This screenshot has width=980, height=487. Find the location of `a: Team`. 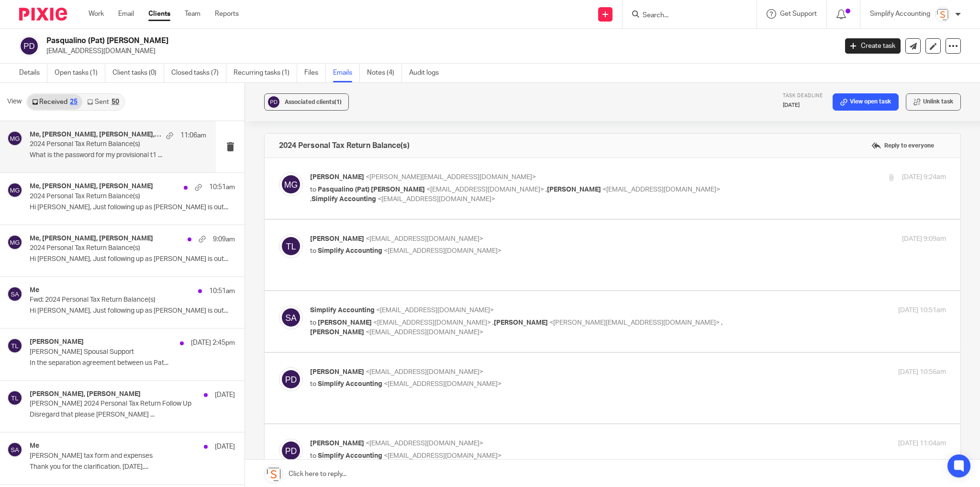

a: Team is located at coordinates (192, 14).